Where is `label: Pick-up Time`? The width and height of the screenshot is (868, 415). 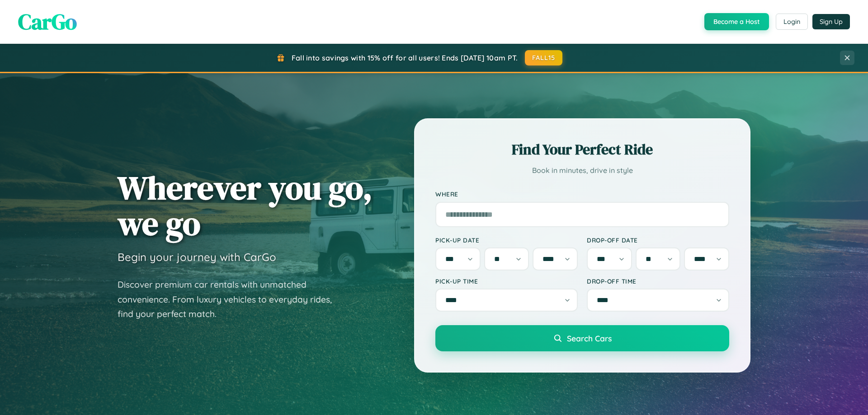 label: Pick-up Time is located at coordinates (506, 281).